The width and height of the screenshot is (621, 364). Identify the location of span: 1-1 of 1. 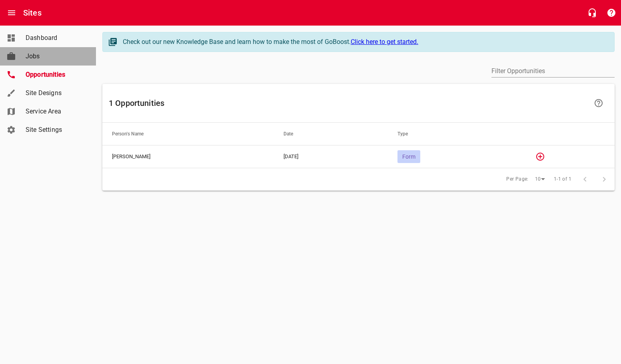
(563, 180).